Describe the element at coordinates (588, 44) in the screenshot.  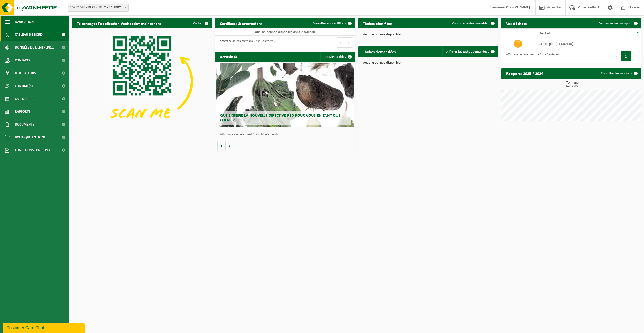
I see `td: carton plat (04-000158)` at that location.